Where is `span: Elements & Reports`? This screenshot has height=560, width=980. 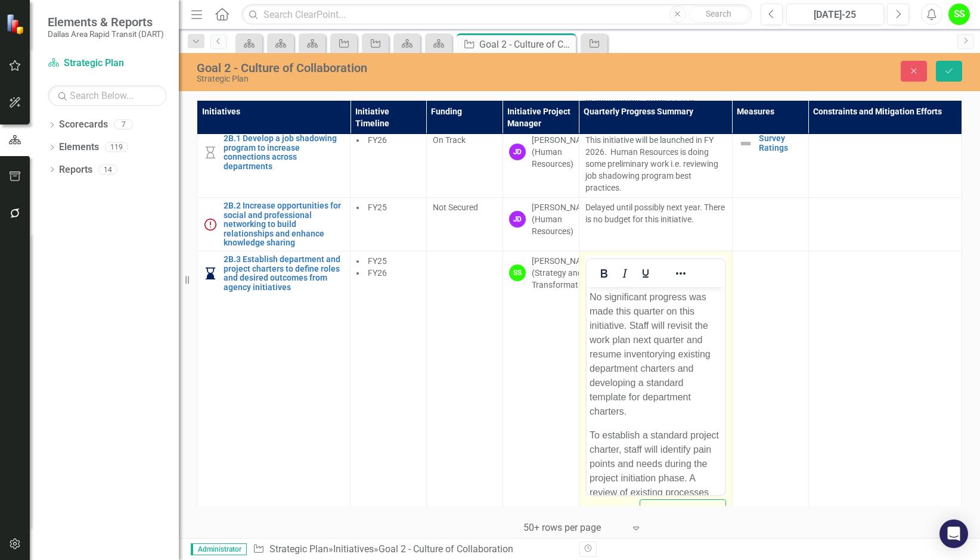 span: Elements & Reports is located at coordinates (105, 22).